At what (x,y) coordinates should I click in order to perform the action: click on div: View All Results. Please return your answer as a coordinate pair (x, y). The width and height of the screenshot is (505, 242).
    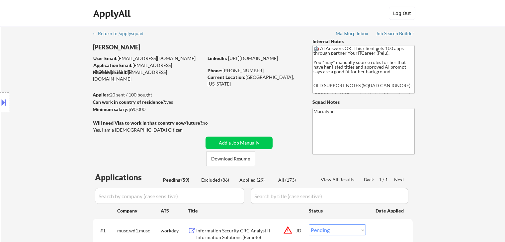
    Looking at the image, I should click on (338, 180).